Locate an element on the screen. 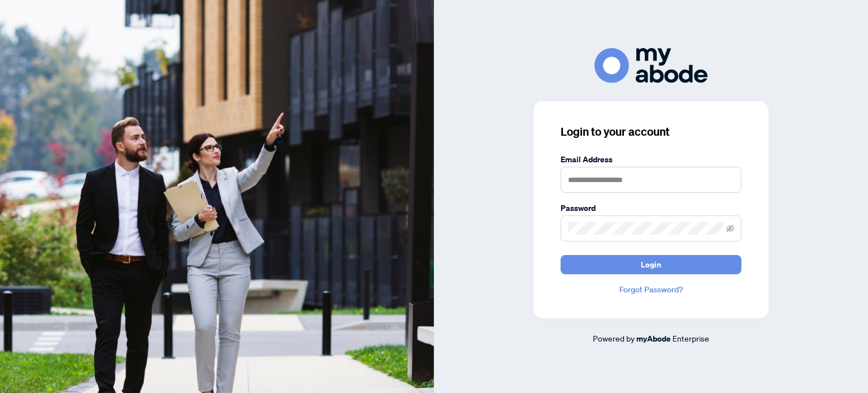 The image size is (868, 393). h3: Login to your account is located at coordinates (651, 132).